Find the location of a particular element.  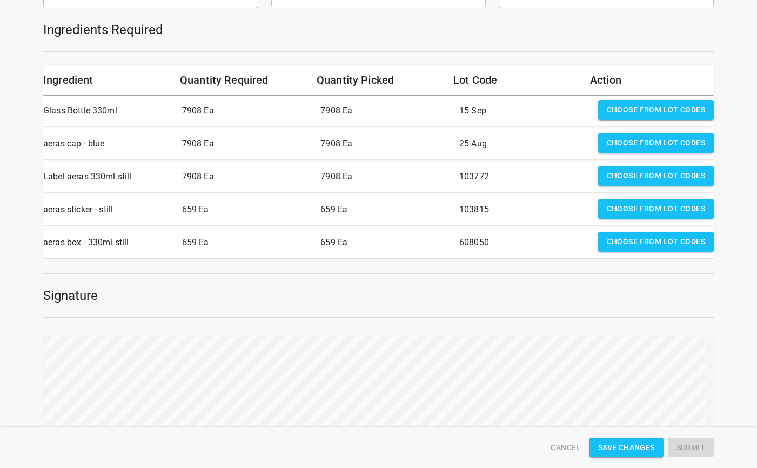

h6: Quantity Picked is located at coordinates (378, 80).